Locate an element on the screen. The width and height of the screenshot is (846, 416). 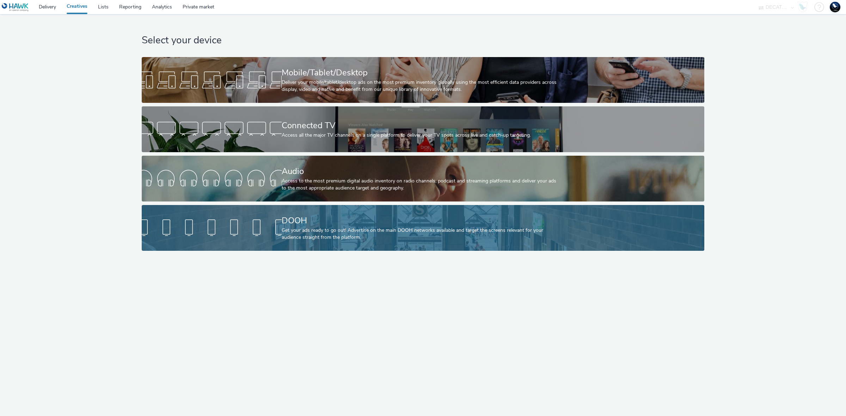
a: Connected TVAccess all the major TV channels on a single platform to deliver your TV spots across... is located at coordinates (423, 129).